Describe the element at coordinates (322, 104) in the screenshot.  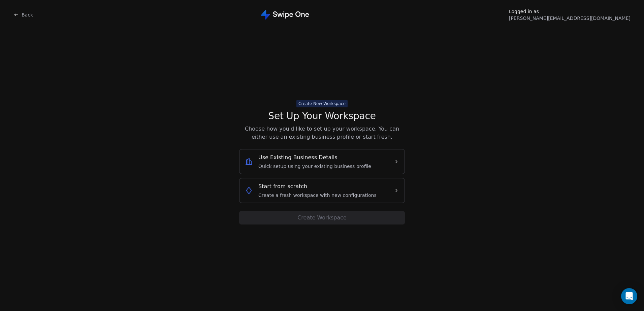
I see `div: Create New Workspace` at that location.